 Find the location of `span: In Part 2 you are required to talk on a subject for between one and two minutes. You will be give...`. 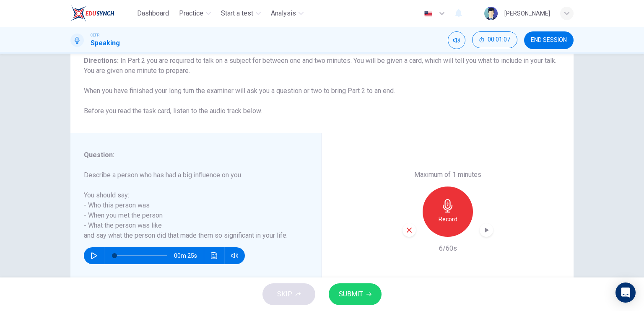

span: In Part 2 you are required to talk on a subject for between one and two minutes. You will be give... is located at coordinates (319, 85).